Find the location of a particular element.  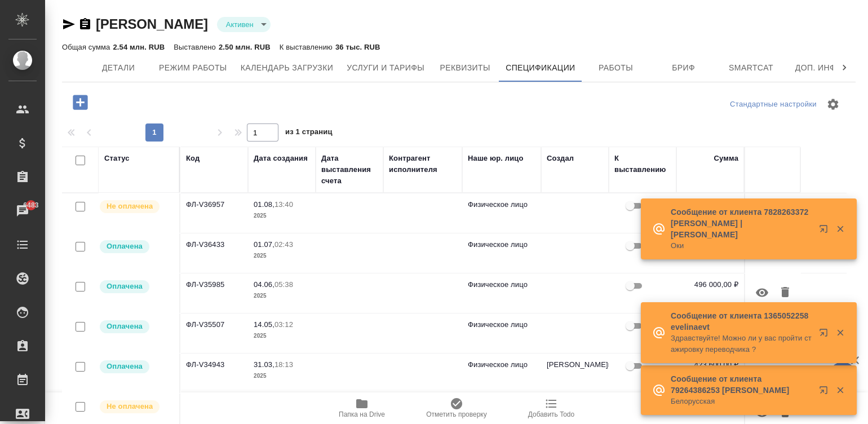

div: Активен is located at coordinates (243, 25).